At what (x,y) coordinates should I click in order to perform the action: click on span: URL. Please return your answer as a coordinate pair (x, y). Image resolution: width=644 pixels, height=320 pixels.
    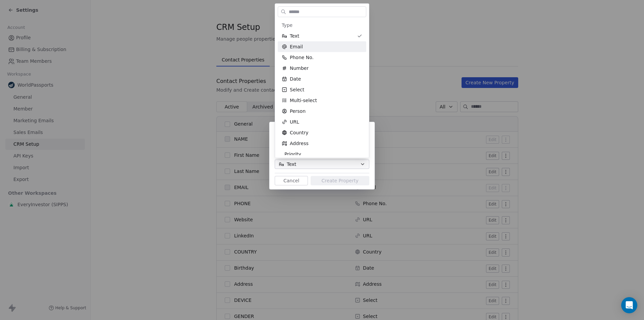
    Looking at the image, I should click on (295, 122).